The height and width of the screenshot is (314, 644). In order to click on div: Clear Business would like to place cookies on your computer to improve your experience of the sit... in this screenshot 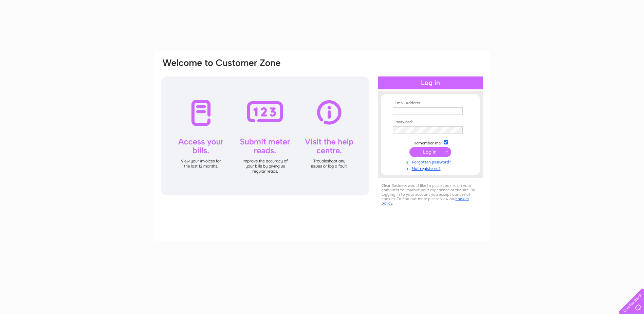, I will do `click(431, 194)`.